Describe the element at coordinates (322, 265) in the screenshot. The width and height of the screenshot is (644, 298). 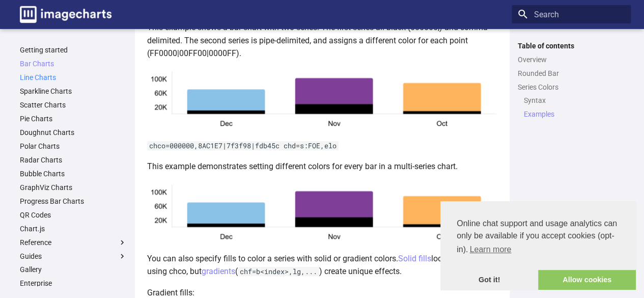
I see `p: You can also specify fills to color a series with solid or gradient colors. look the same as usin...` at that location.